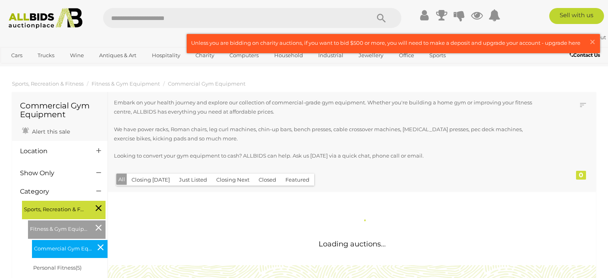 This screenshot has height=278, width=608. I want to click on b: Contact Us, so click(584, 55).